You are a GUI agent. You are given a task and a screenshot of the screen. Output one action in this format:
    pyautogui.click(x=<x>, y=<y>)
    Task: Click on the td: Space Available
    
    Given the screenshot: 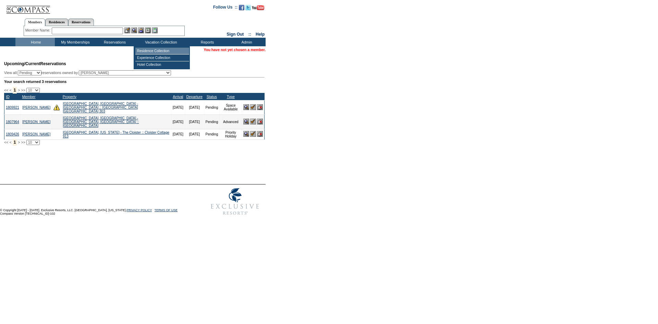 What is the action you would take?
    pyautogui.click(x=231, y=107)
    